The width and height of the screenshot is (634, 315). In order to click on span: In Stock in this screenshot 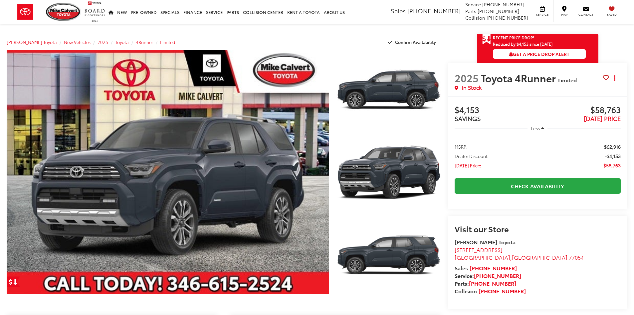, I will do `click(472, 87)`.